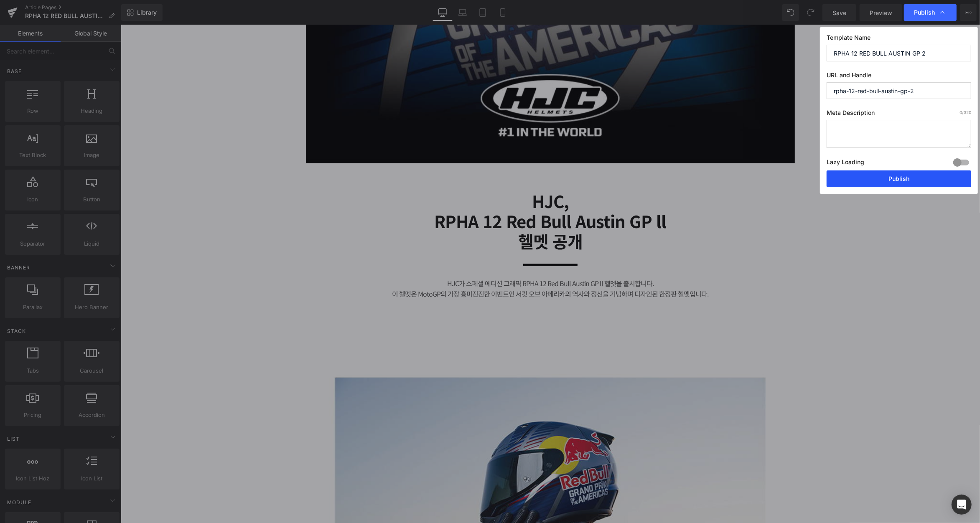  I want to click on div: HJC가 스페셜 에디션 그래픽 RPHA 12 Red Bull Austin GP ll 헬멧을 출시합니다., so click(430, 259).